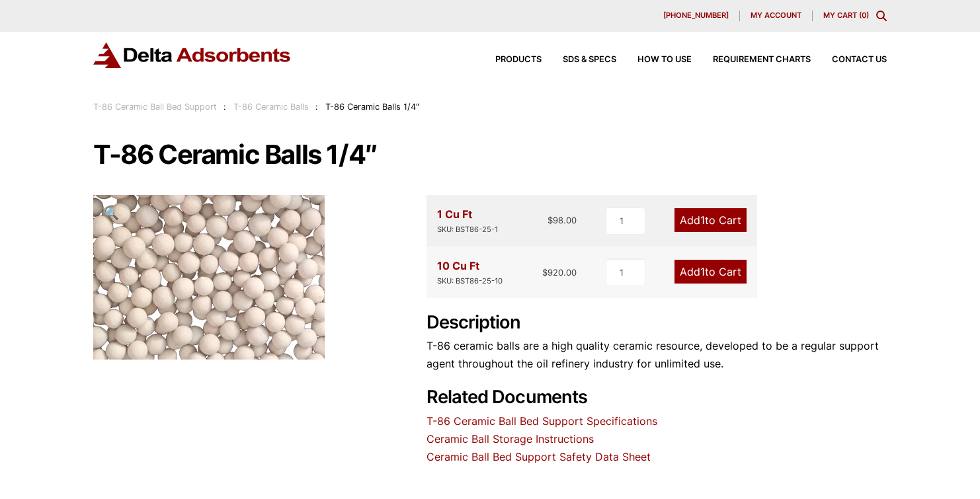 The height and width of the screenshot is (499, 980). I want to click on a: Products, so click(507, 60).